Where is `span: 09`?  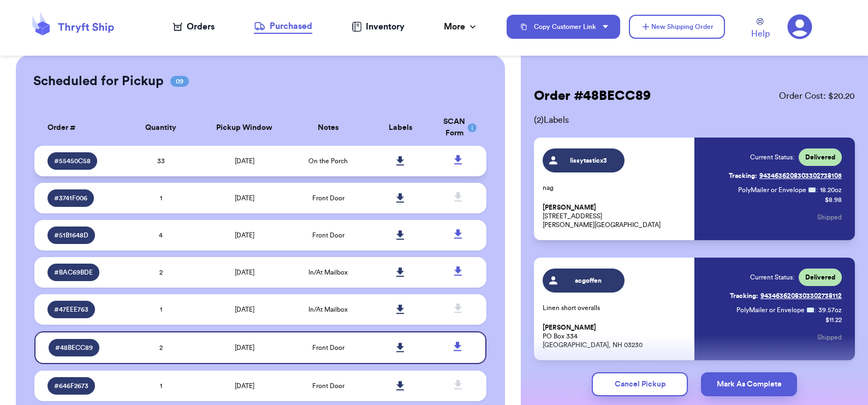 span: 09 is located at coordinates (180, 81).